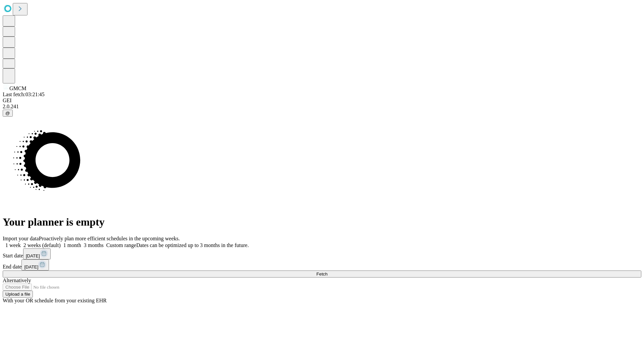  I want to click on span: With your OR schedule from your existing EHR, so click(55, 300).